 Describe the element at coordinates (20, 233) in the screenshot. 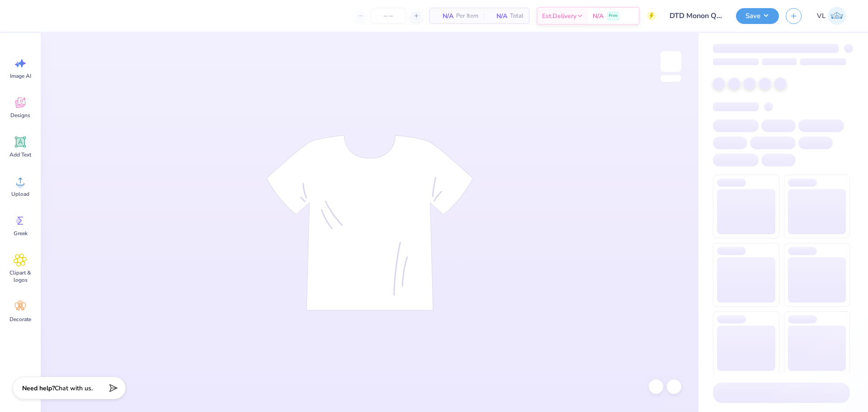

I see `span: Greek` at that location.